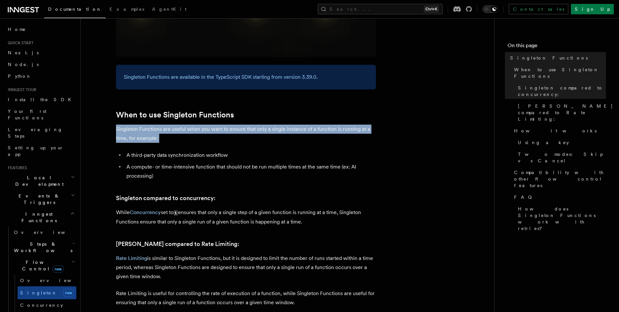 The width and height of the screenshot is (619, 312). Describe the element at coordinates (246, 77) in the screenshot. I see `p: Singleton Functions are available in the TypeScript SDK starting from version 3.39.0.` at that location.